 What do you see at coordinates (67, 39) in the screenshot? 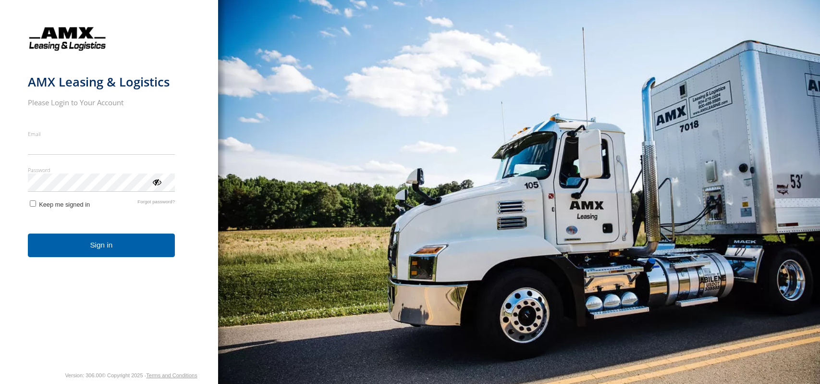
I see `img: AMX Leasing & Logistics` at bounding box center [67, 39].